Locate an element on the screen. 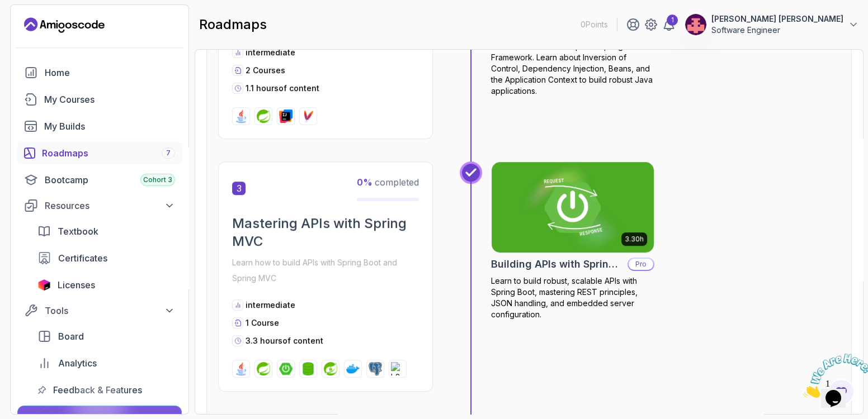 This screenshot has width=868, height=419. img: user profile image is located at coordinates (696, 25).